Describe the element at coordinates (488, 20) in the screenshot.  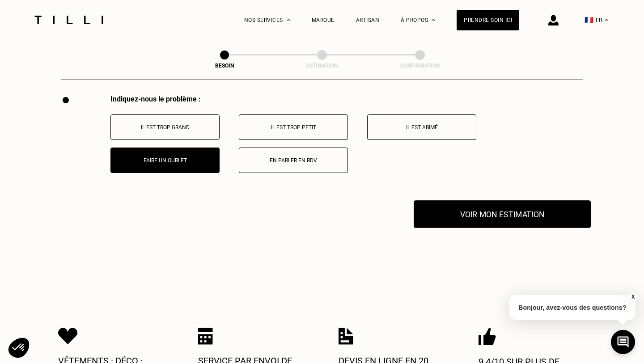
I see `div: Prendre soin ici` at that location.